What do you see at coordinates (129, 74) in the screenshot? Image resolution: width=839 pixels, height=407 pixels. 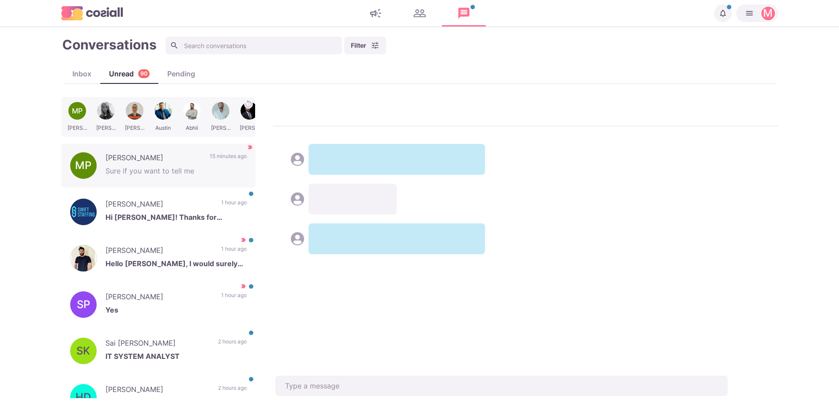 I see `div: Unread` at bounding box center [129, 74].